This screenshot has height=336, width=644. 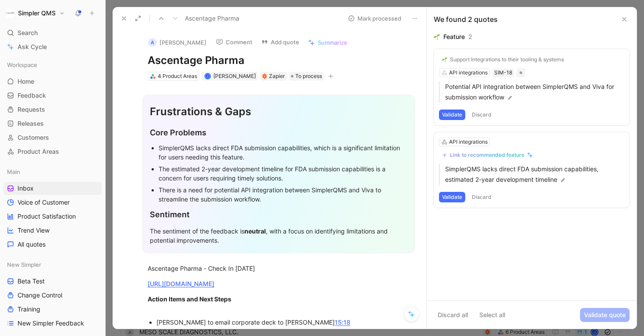 What do you see at coordinates (53, 208) in the screenshot?
I see `div: MainInboxVoice of CustomerProduct SatisfactionTrend ViewAll quotes` at bounding box center [53, 208].